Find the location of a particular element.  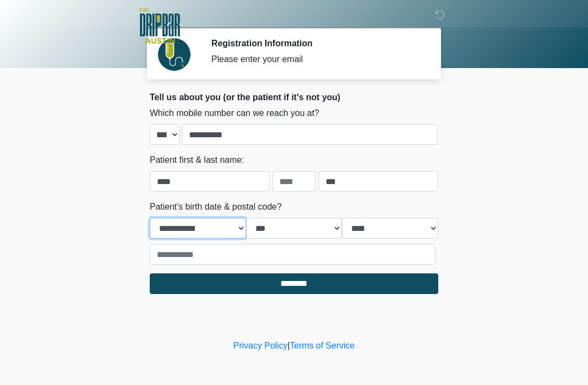

label: Patient first & last name: is located at coordinates (197, 160).